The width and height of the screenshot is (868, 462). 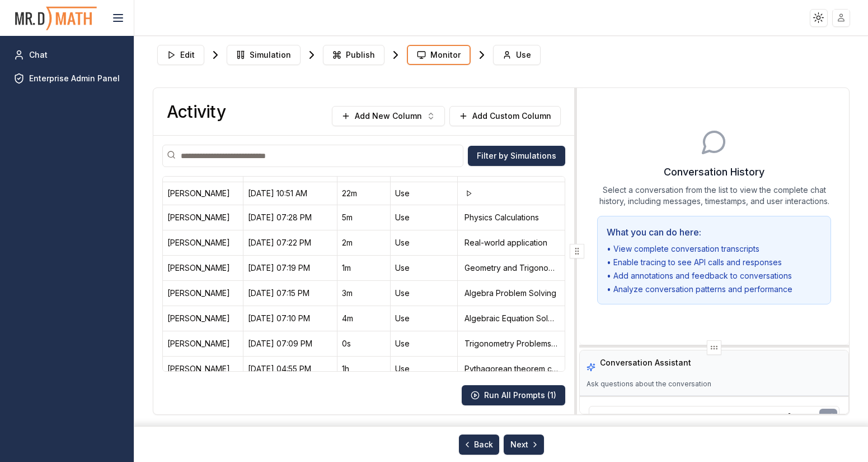 What do you see at coordinates (517, 156) in the screenshot?
I see `button: Filter by Simulations` at bounding box center [517, 156].